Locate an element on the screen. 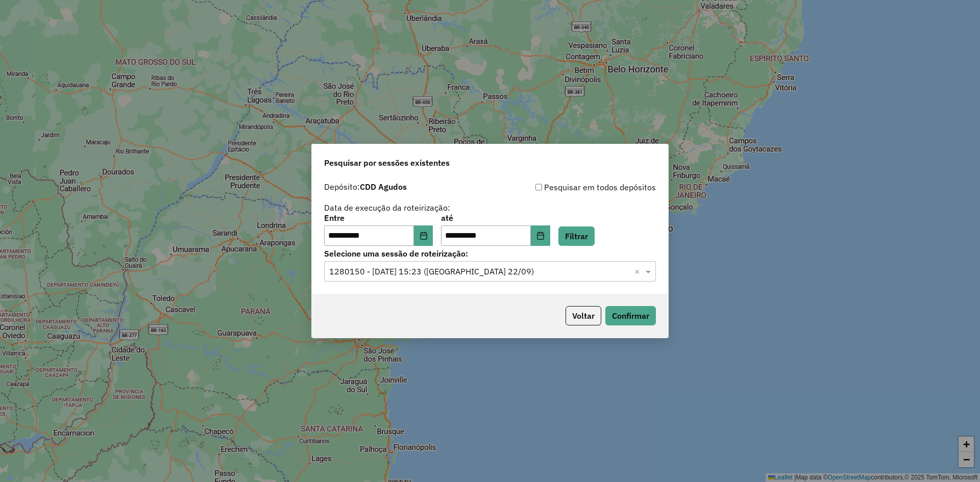  label: Depósito: is located at coordinates (366, 187).